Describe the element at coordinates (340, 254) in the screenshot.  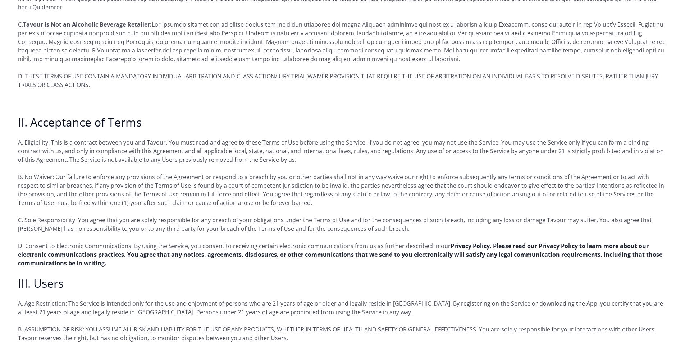
I see `a: Privacy Policy. Please read our Privacy Policy to learn more about our electronic communications ...` at that location.